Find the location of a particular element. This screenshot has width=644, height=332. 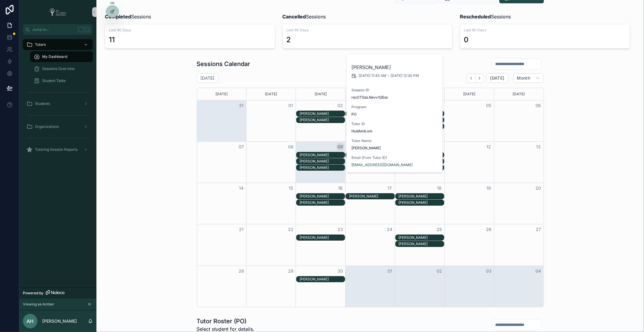

span: rec0TGaLNevv1GEsc is located at coordinates (394, 97).